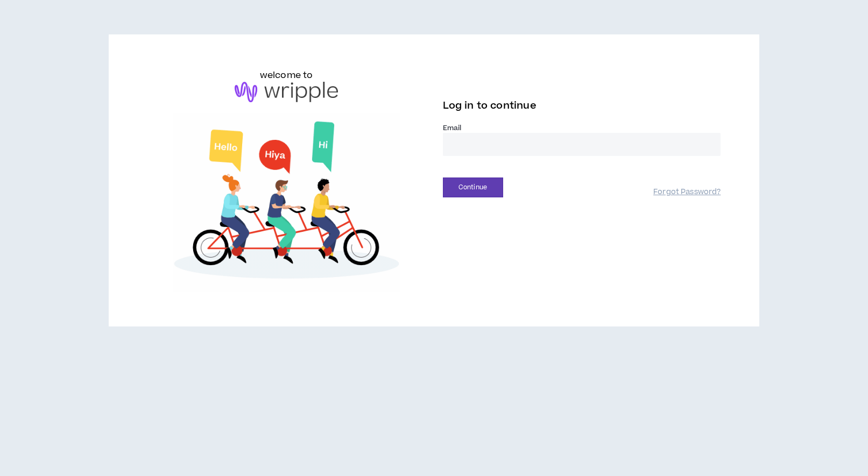 This screenshot has width=868, height=476. What do you see at coordinates (286, 75) in the screenshot?
I see `h6: welcome to` at bounding box center [286, 75].